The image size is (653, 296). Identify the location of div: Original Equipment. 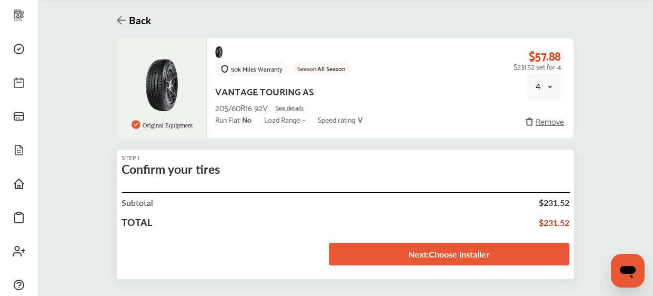
(161, 125).